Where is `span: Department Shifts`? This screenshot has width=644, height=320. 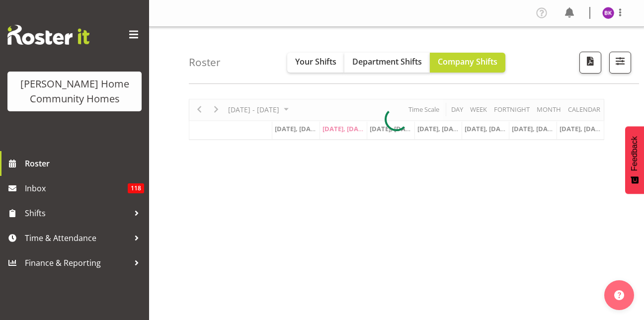
span: Department Shifts is located at coordinates (387, 62).